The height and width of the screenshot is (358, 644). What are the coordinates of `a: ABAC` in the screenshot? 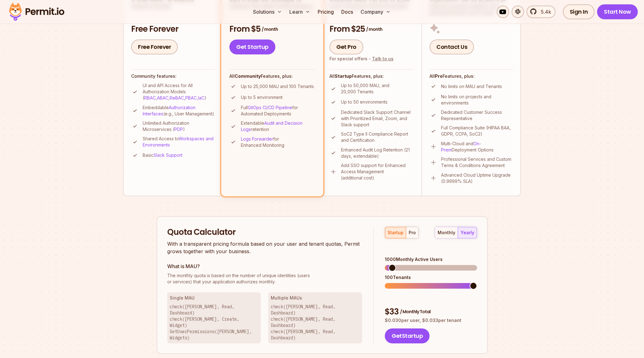 It's located at (162, 97).